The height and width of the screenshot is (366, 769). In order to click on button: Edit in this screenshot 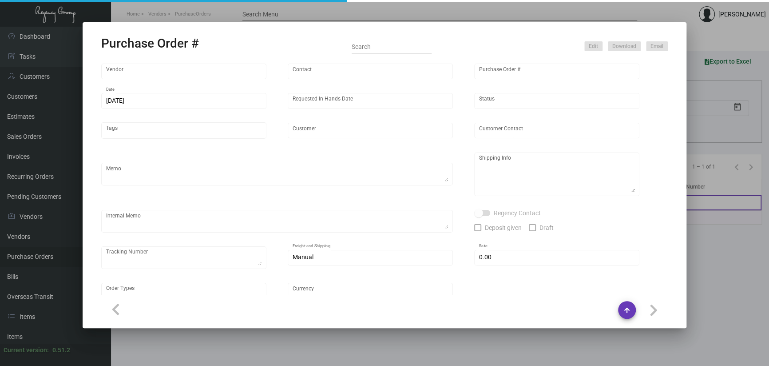, I will do `click(593, 46)`.